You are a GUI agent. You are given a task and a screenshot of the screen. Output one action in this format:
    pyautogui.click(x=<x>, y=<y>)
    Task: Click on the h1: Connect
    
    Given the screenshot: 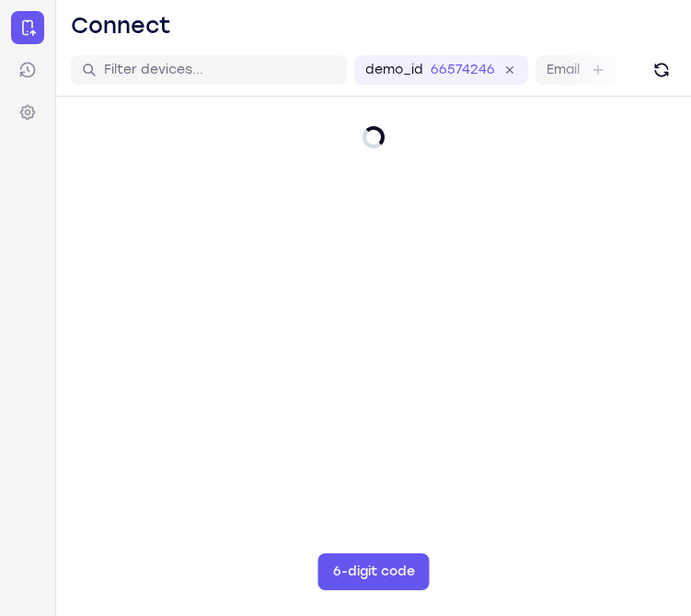 What is the action you would take?
    pyautogui.click(x=121, y=26)
    